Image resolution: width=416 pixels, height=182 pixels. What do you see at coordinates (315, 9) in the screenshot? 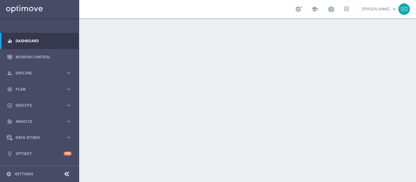
I see `span: school` at bounding box center [315, 9].